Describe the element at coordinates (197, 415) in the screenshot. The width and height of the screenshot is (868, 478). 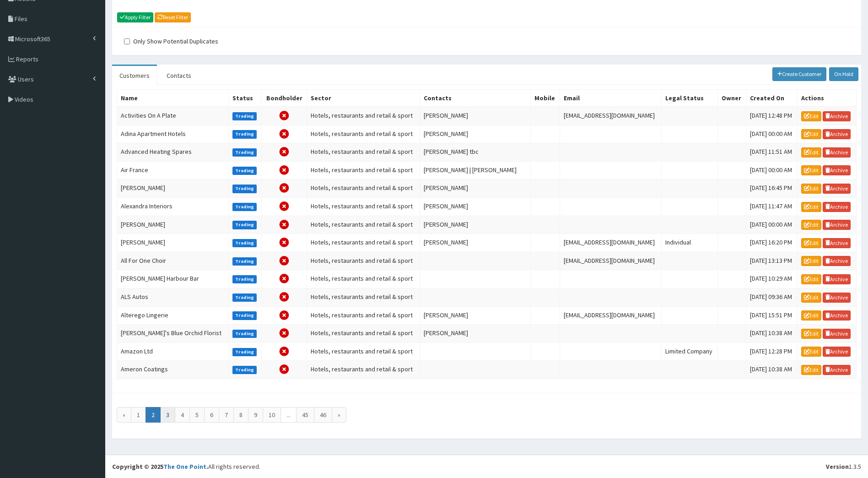
I see `a: 5` at that location.